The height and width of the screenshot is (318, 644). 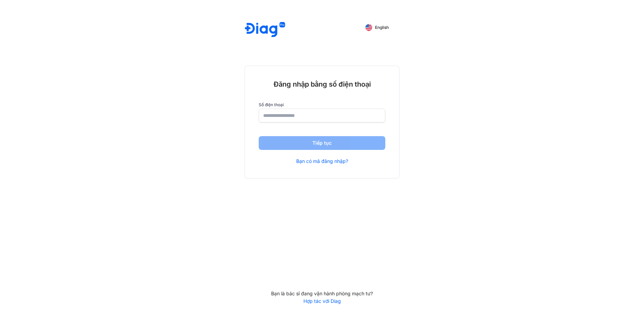 I want to click on span: English, so click(x=382, y=28).